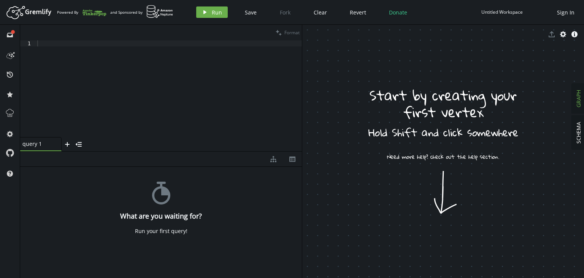 This screenshot has width=584, height=278. Describe the element at coordinates (358, 12) in the screenshot. I see `span: Revert` at that location.